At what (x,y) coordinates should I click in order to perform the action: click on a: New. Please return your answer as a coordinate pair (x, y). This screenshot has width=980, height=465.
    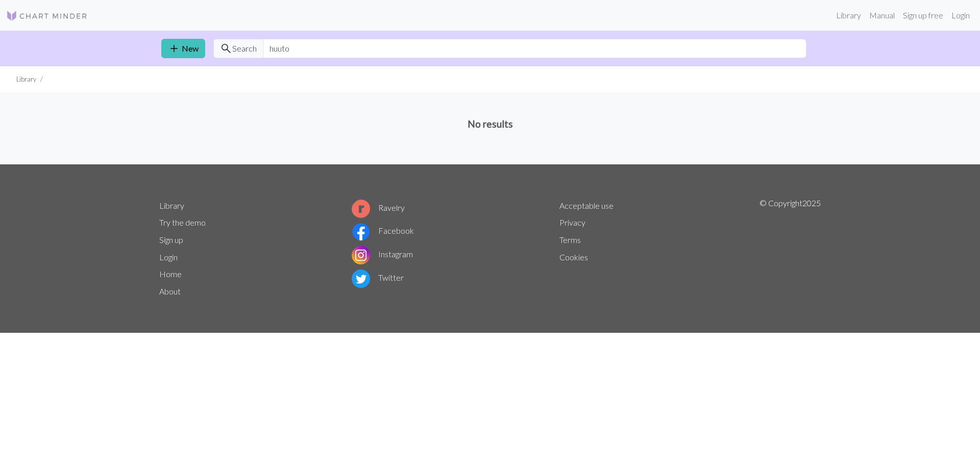
    Looking at the image, I should click on (183, 48).